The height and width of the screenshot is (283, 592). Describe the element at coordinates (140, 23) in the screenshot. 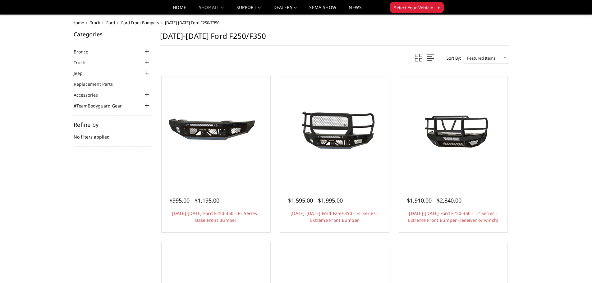

I see `a: Ford Front Bumpers` at that location.